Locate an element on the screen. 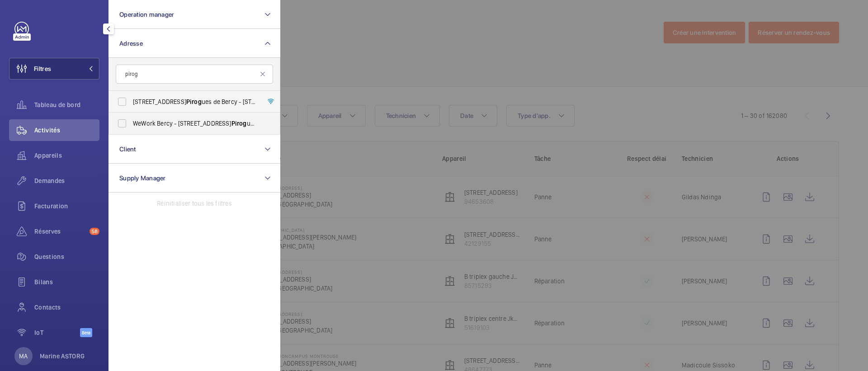  span: Appareils is located at coordinates (67, 155).